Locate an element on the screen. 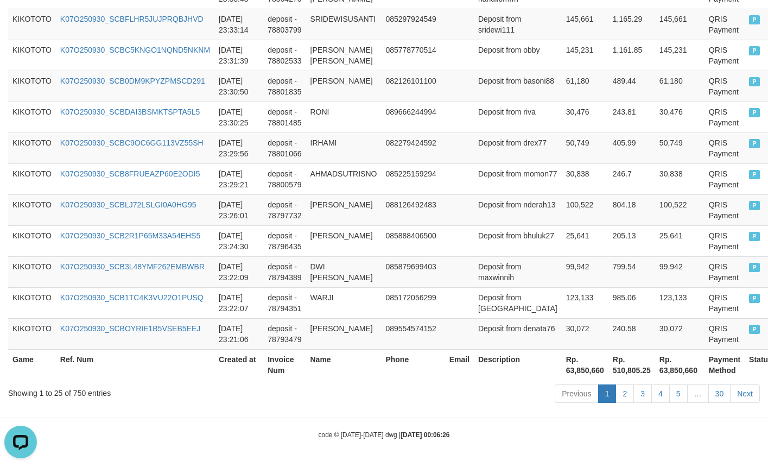 The image size is (768, 467). td: Deposit from nderah13 is located at coordinates (518, 210).